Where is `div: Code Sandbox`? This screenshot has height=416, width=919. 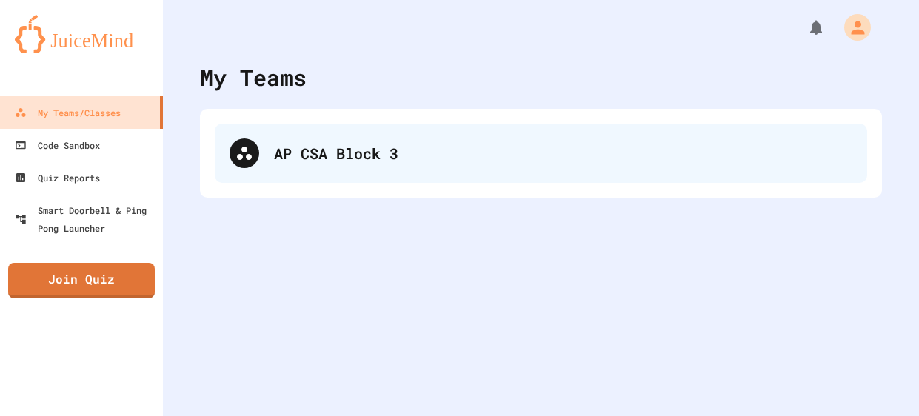 div: Code Sandbox is located at coordinates (57, 145).